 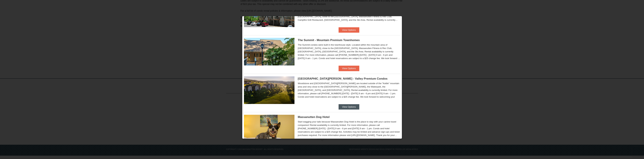 I want to click on span: The Summit - Mountain Premium Townhomes, so click(x=329, y=40).